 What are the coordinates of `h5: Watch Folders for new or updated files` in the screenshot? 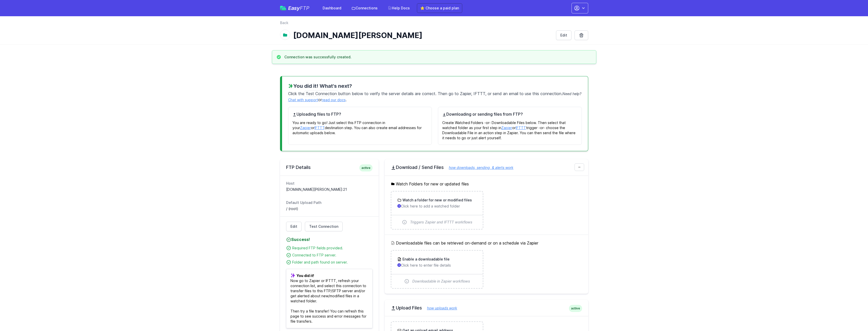 It's located at (486, 184).